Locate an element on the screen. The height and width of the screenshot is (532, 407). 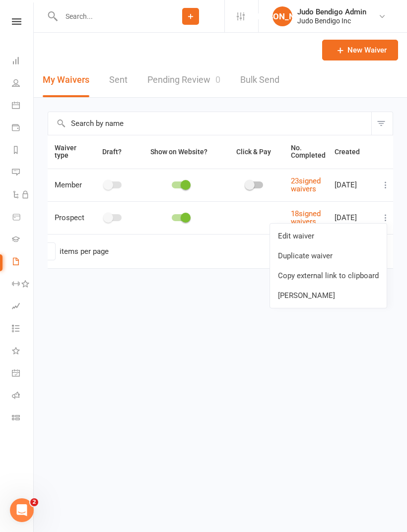
input: Search by name is located at coordinates (209, 124).